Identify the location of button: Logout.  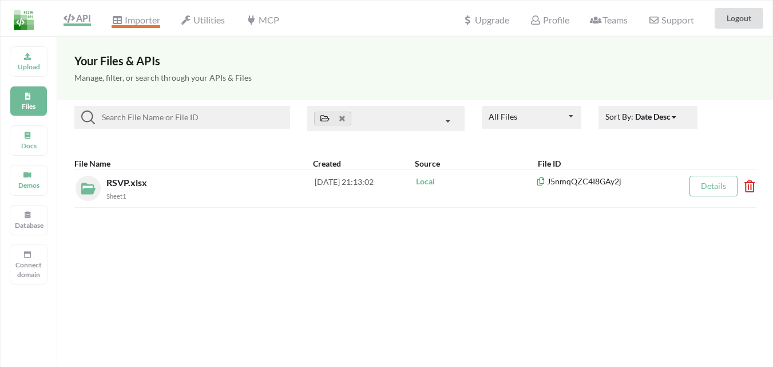
(738, 18).